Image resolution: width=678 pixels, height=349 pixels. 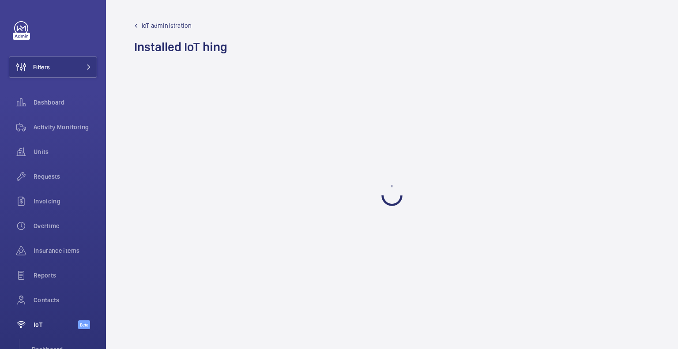 What do you see at coordinates (183, 47) in the screenshot?
I see `h1: Installed IoT hing` at bounding box center [183, 47].